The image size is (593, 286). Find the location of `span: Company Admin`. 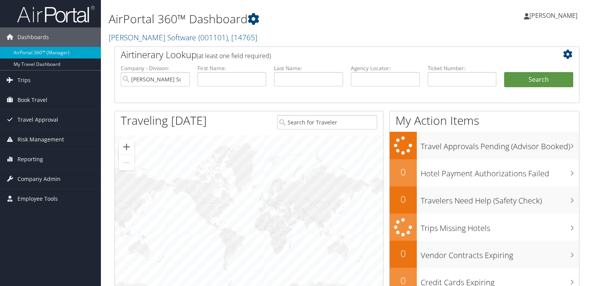

span: Company Admin is located at coordinates (39, 179).